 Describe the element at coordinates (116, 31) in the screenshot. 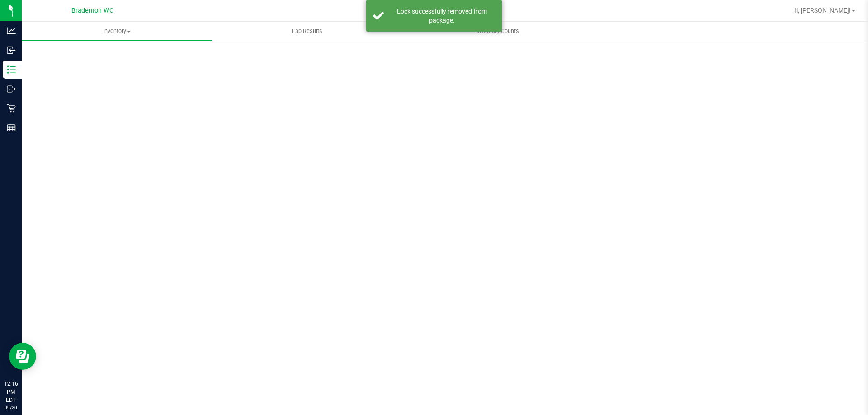

I see `a: Inventory` at that location.